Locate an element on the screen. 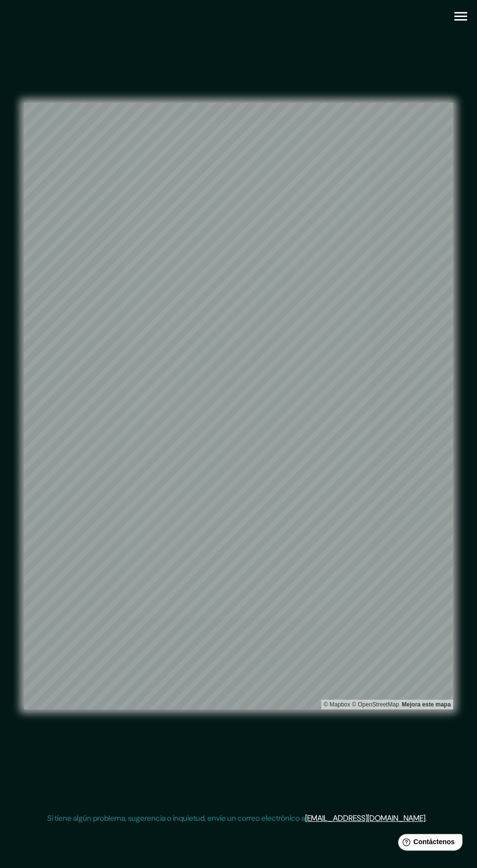 The image size is (477, 868). a: Mapbox is located at coordinates (337, 705).